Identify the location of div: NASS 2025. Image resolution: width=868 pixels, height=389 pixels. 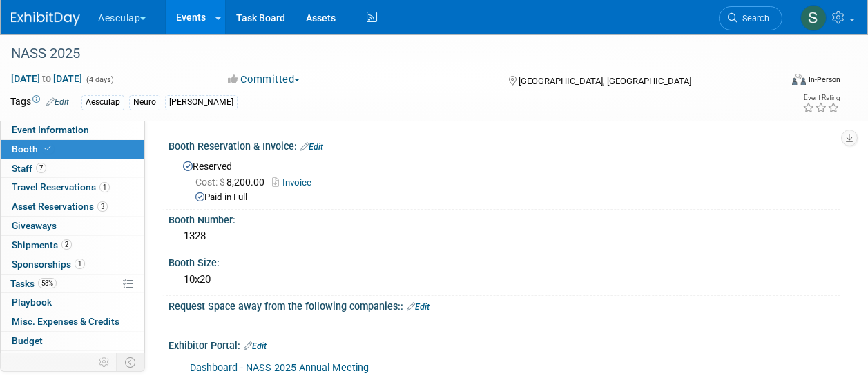
(387, 54).